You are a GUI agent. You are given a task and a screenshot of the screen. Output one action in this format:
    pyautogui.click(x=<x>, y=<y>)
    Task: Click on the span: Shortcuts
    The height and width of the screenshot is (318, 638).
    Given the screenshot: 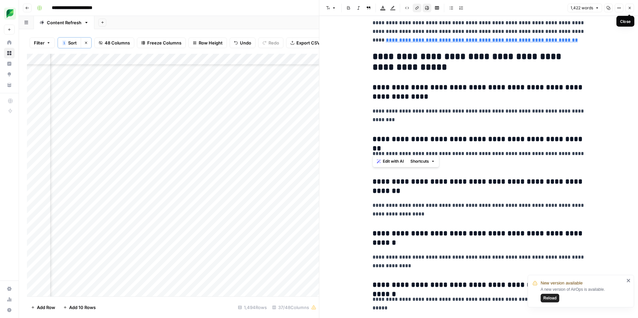 What is the action you would take?
    pyautogui.click(x=420, y=162)
    